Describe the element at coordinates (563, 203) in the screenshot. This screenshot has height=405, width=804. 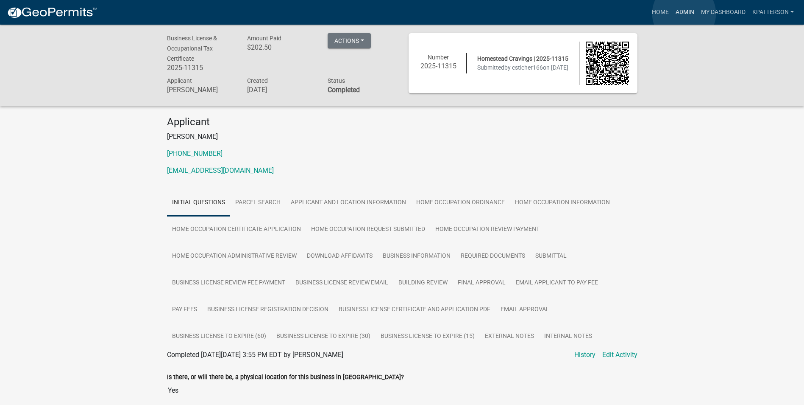
I see `a: Home Occupation Information` at that location.